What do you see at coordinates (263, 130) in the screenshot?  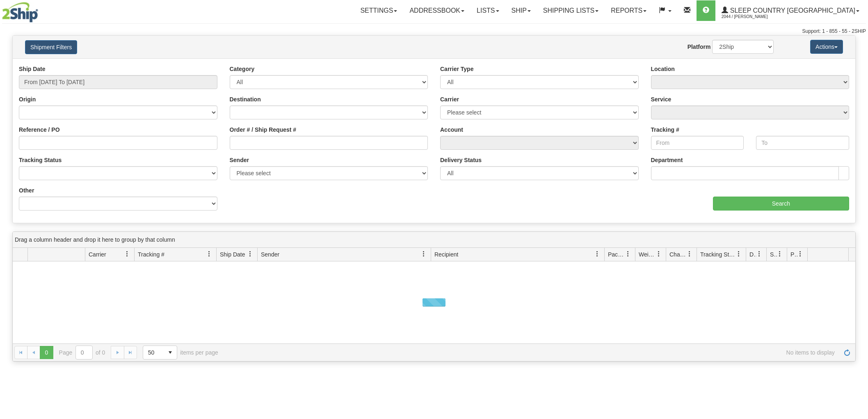 I see `label: Order # / Ship Request #` at bounding box center [263, 130].